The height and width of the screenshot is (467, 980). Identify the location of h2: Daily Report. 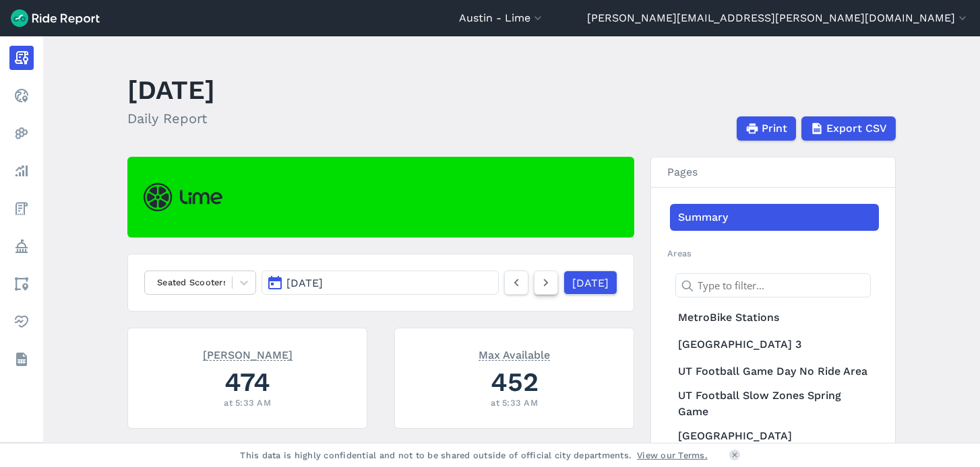
(171, 118).